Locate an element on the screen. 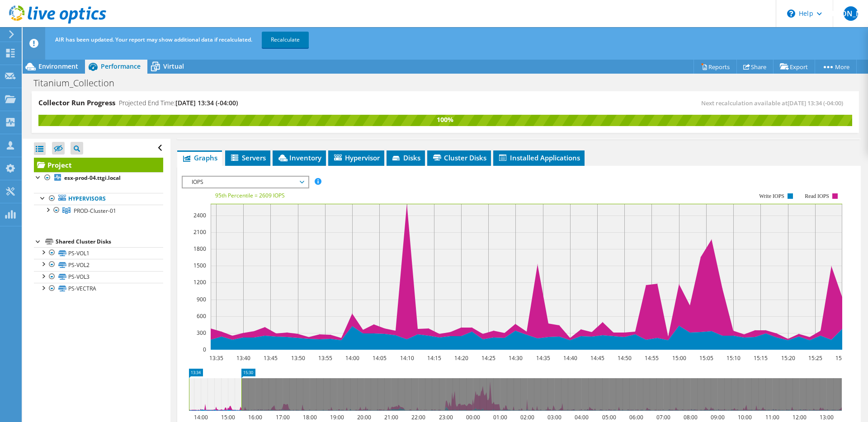  text: 13:55 is located at coordinates (325, 358).